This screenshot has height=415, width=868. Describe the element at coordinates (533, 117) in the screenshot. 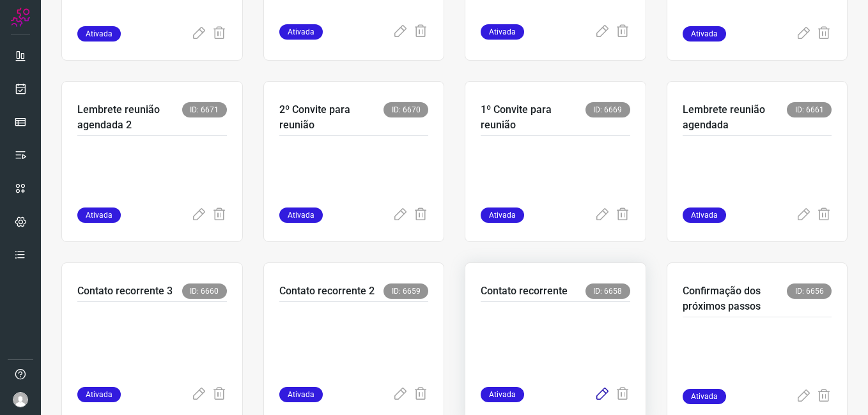

I see `p: 1º Convite para reunião` at that location.